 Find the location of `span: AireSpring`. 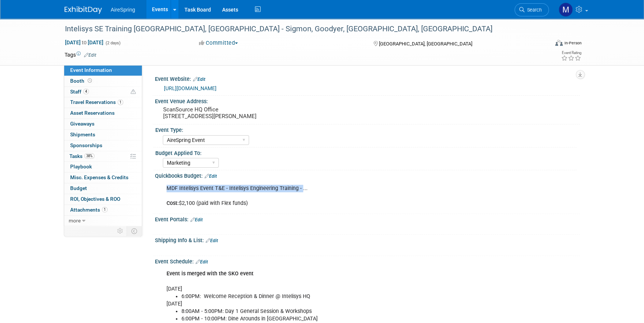

span: AireSpring is located at coordinates (123, 9).